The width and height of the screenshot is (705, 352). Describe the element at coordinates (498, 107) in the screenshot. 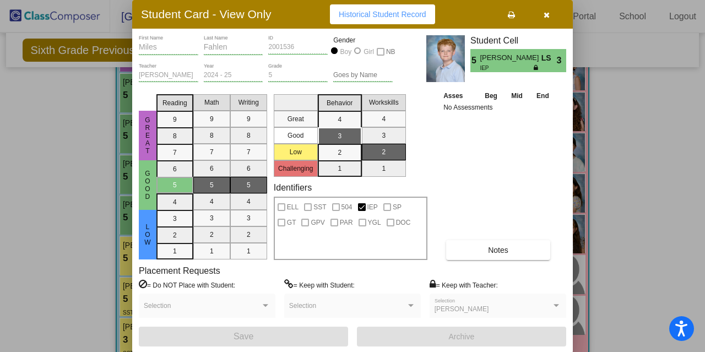

I see `td: No Assessments` at that location.